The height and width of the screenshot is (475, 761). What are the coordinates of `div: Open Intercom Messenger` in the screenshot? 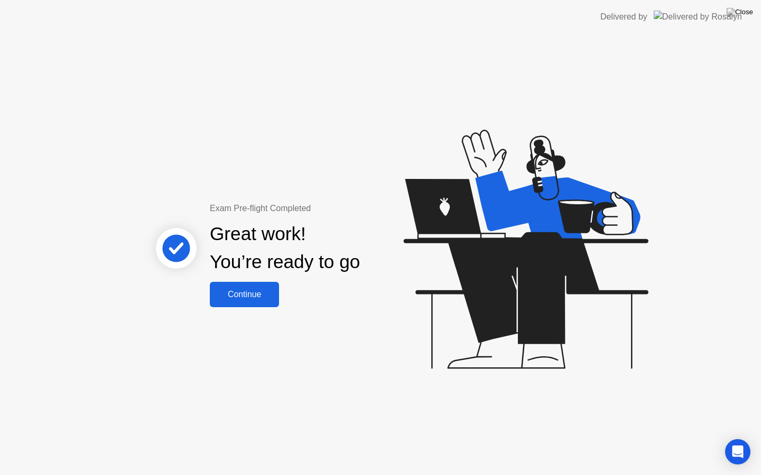 It's located at (738, 452).